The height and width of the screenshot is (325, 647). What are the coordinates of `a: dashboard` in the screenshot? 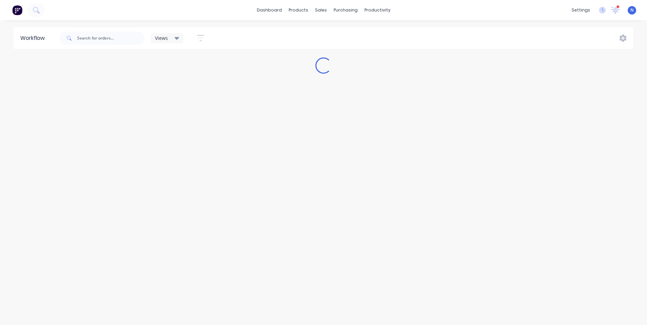 It's located at (269, 10).